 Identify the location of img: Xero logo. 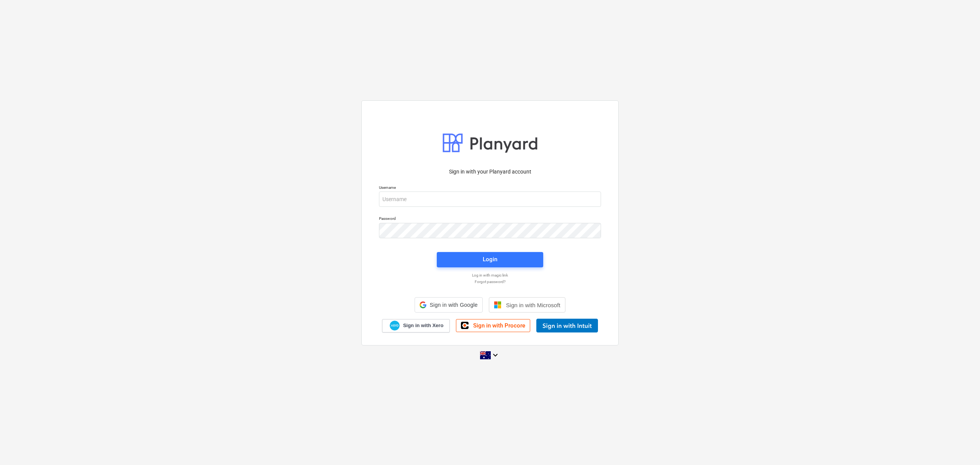
(395, 325).